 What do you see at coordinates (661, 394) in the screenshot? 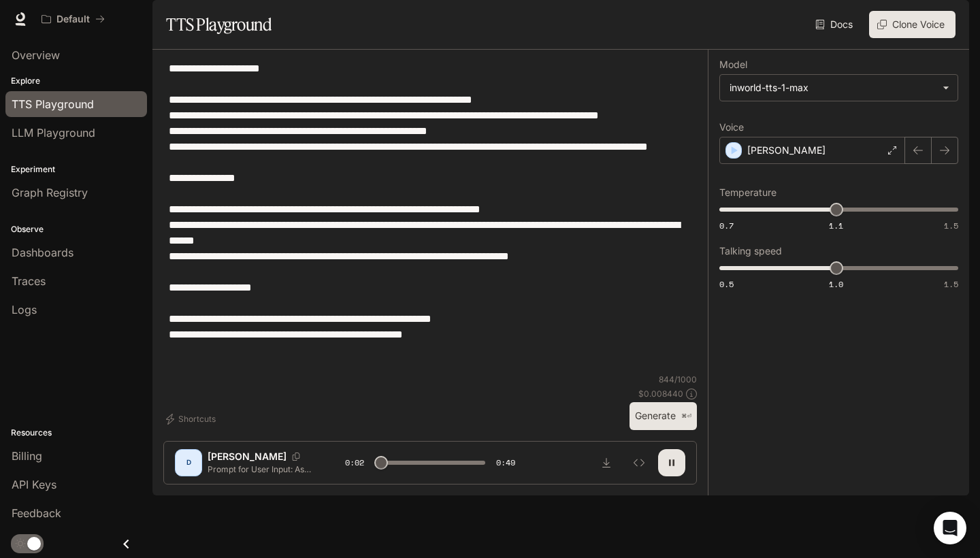
I see `p: $ 0.008440` at bounding box center [661, 394].